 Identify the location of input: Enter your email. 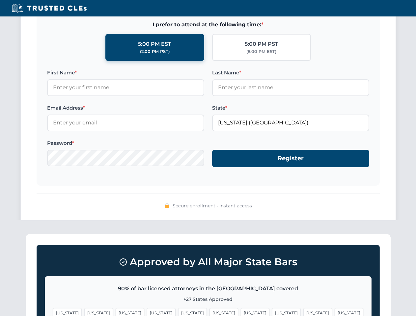
(126, 123).